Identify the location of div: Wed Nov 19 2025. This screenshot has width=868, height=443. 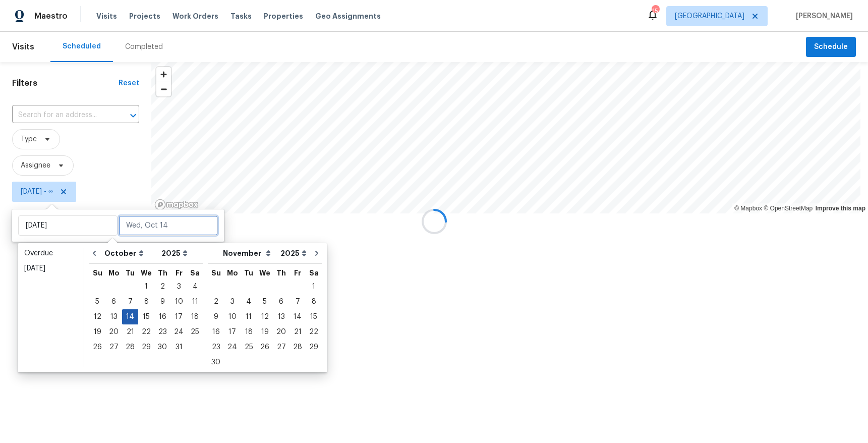
(265, 332).